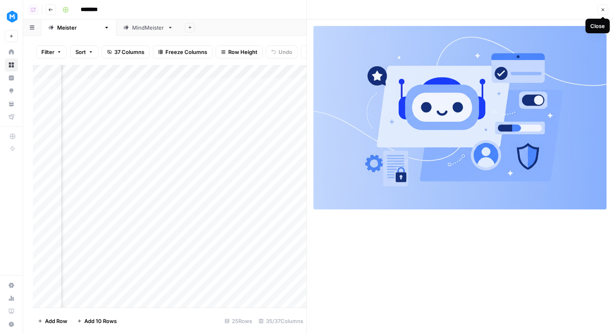  Describe the element at coordinates (11, 311) in the screenshot. I see `a: Learning Hub` at that location.